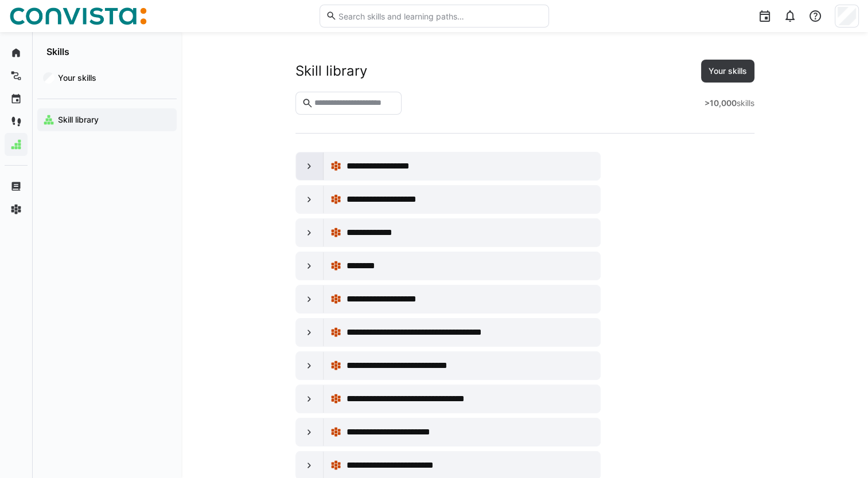 The height and width of the screenshot is (478, 868). Describe the element at coordinates (439, 16) in the screenshot. I see `input: Search skills and learning paths…` at that location.